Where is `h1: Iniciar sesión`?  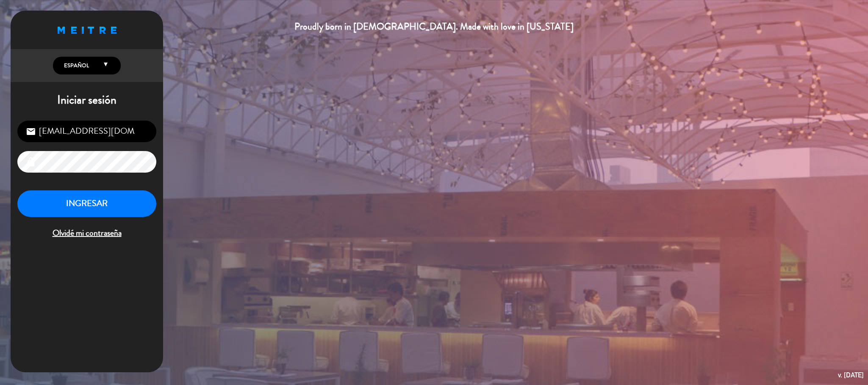
h1: Iniciar sesión is located at coordinates (86, 100).